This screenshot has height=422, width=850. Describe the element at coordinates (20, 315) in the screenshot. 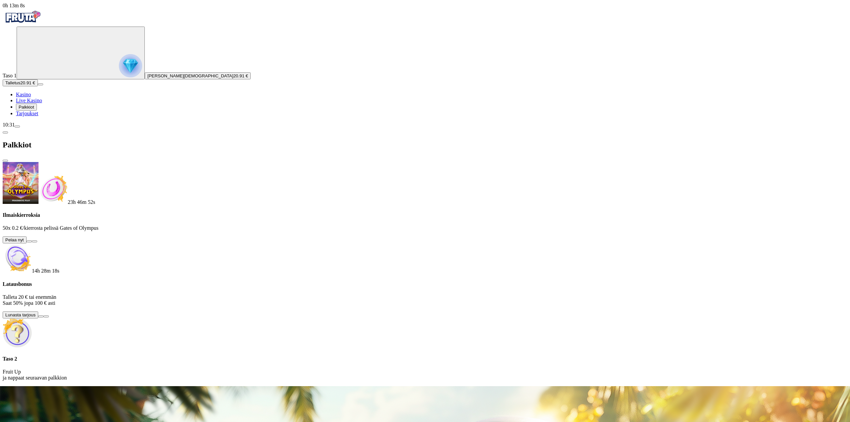

I see `button: Lunasta tarjous` at that location.